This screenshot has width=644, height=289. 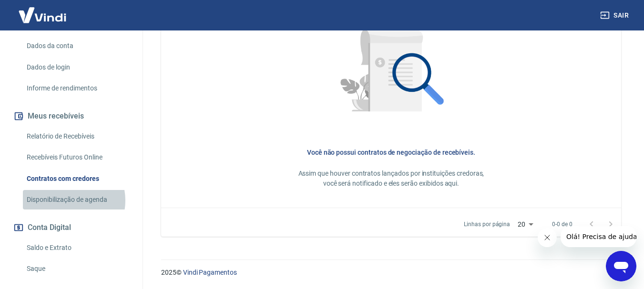 I want to click on img: Nenhum item encontrado, so click(x=391, y=73).